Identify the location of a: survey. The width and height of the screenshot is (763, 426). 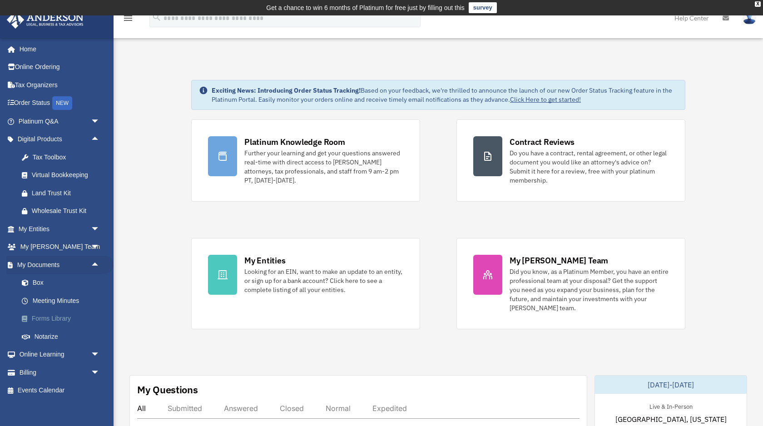
(482, 8).